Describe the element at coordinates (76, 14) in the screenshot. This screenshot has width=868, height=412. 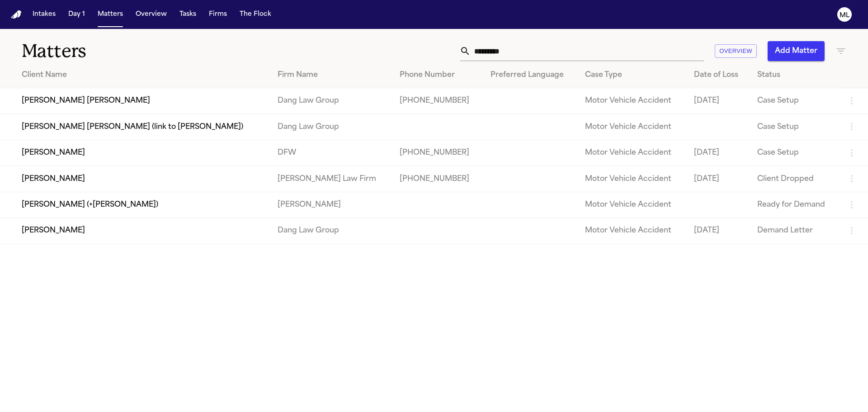
I see `button: Day 1` at that location.